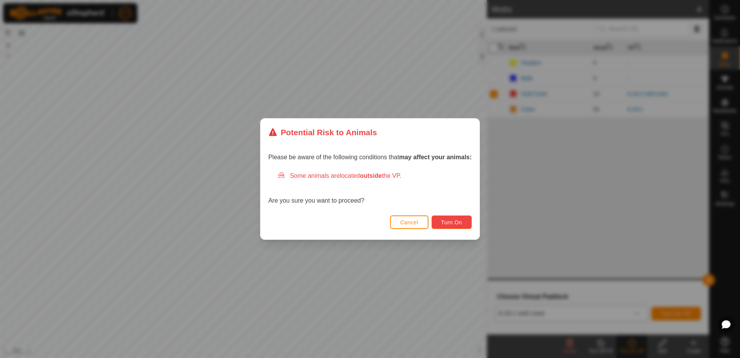 Image resolution: width=740 pixels, height=358 pixels. I want to click on strong: outside, so click(371, 175).